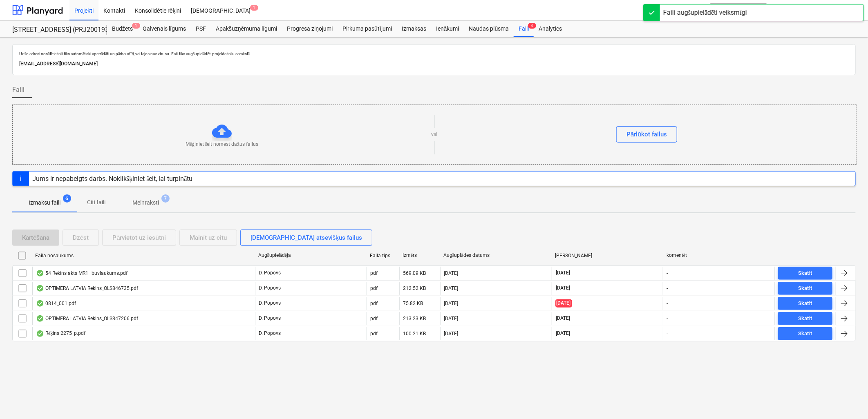 Image resolution: width=868 pixels, height=419 pixels. Describe the element at coordinates (434, 54) in the screenshot. I see `p: Uz šo adresi nosūtītie faili tiks automātiski apstrādāti un pārbaudīti, vai tajos nav vīrusu. Fai...` at that location.